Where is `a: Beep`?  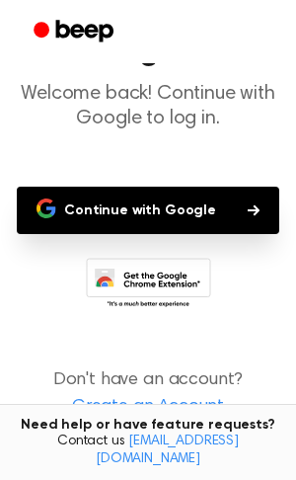 a: Beep is located at coordinates (75, 32).